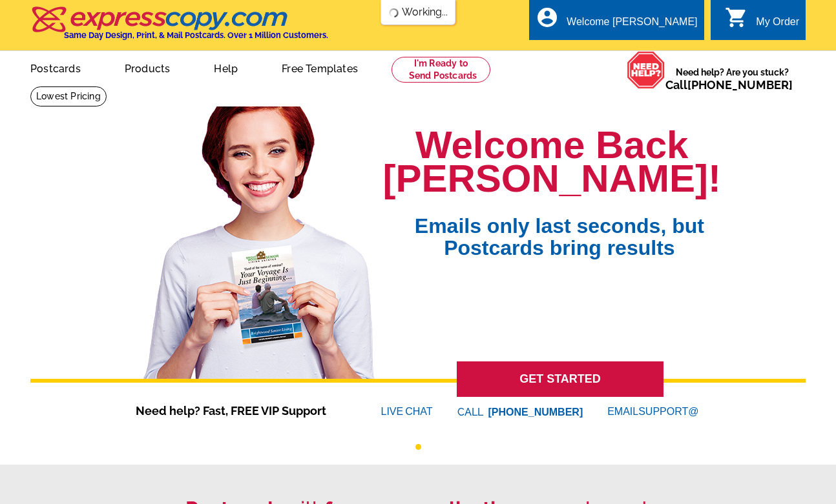 The width and height of the screenshot is (836, 504). Describe the element at coordinates (729, 84) in the screenshot. I see `span: Call` at that location.